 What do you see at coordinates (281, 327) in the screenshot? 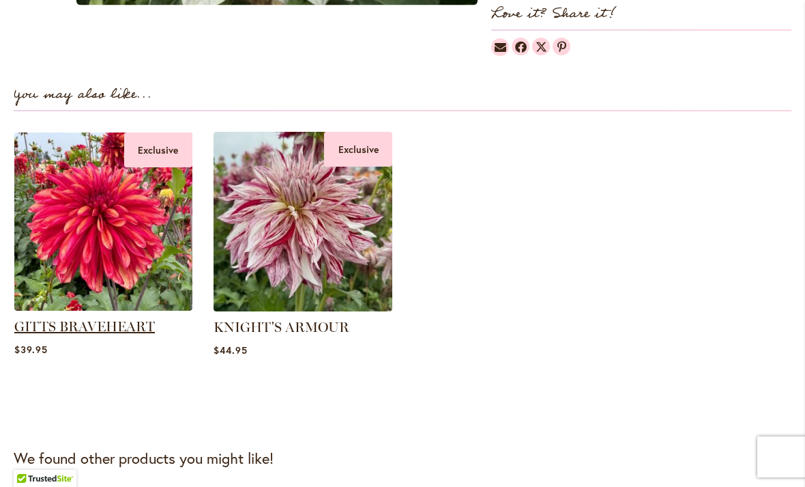
I see `a: KNIGHT'S ARMOUR` at bounding box center [281, 327].